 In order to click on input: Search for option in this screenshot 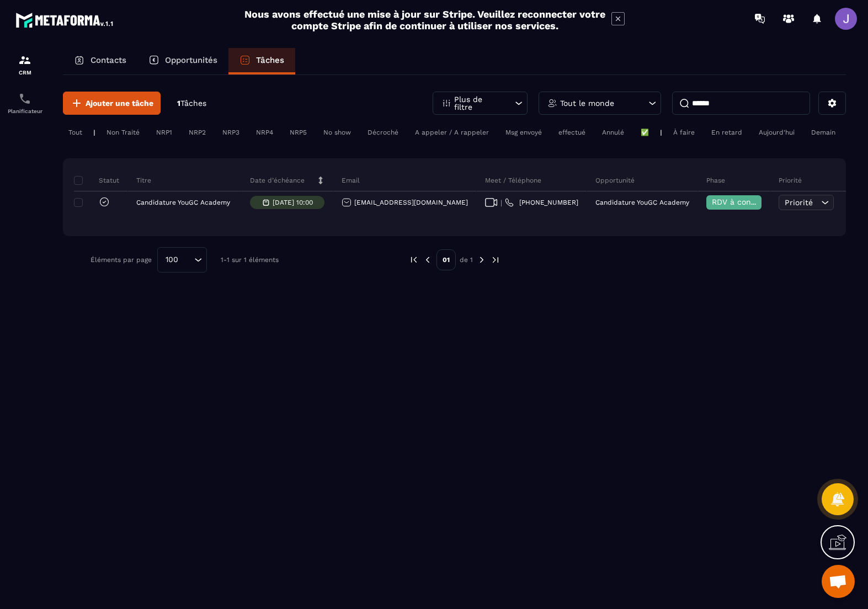, I will do `click(187, 260)`.